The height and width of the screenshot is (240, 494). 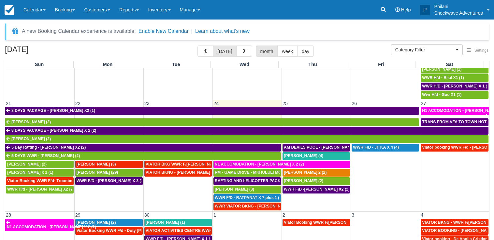 I want to click on span: 25, so click(x=285, y=104).